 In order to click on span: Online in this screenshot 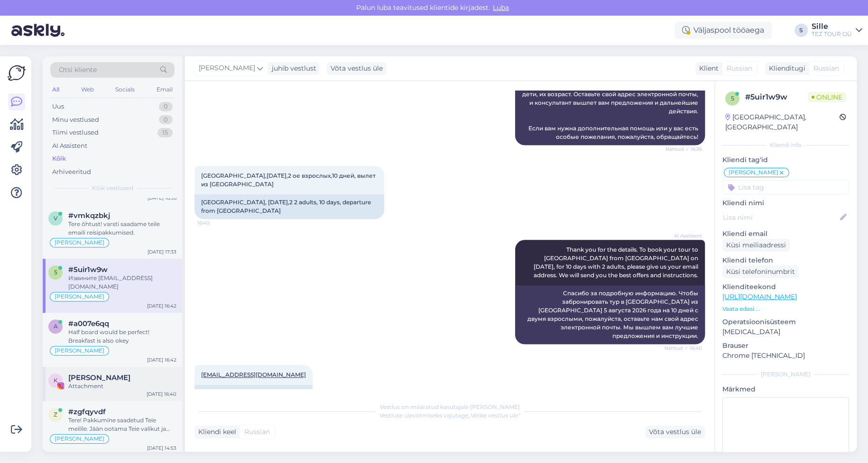, I will do `click(826, 97)`.